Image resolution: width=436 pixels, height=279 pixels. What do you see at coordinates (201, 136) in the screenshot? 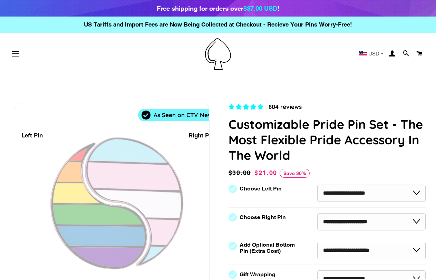
I see `div: Right Pin` at bounding box center [201, 136].